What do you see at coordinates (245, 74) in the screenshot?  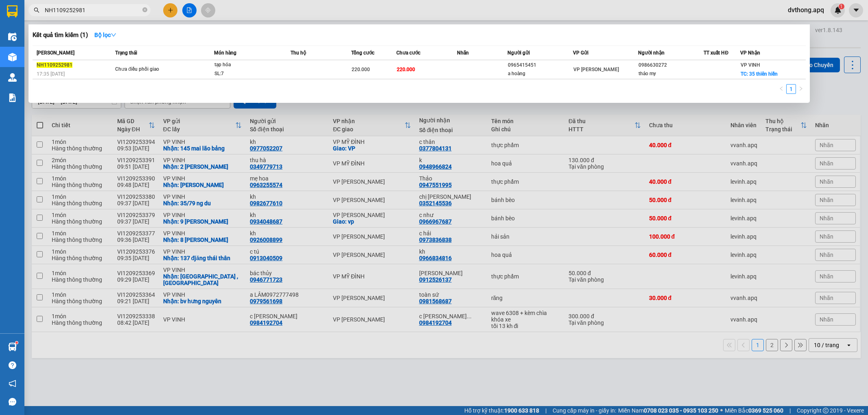 I see `div: SL: 7` at bounding box center [245, 74].